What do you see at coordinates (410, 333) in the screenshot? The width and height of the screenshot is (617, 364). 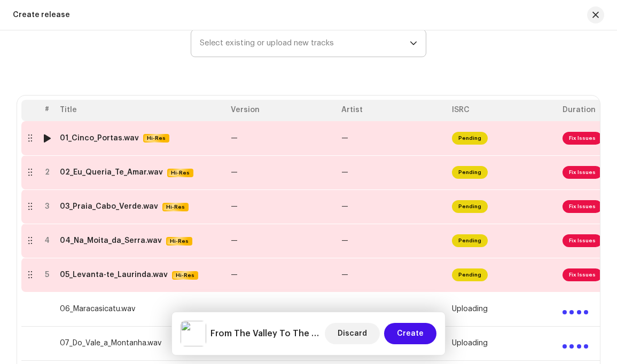 I see `button: Create` at bounding box center [410, 333].